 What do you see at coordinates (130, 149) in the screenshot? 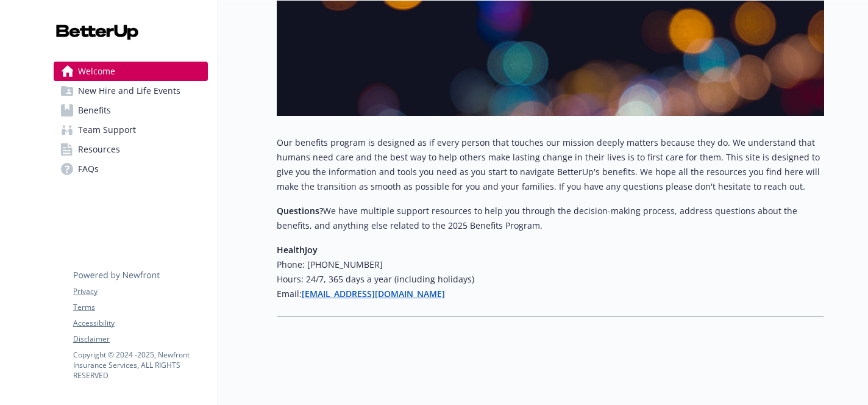
I see `a: Resources` at bounding box center [130, 149].